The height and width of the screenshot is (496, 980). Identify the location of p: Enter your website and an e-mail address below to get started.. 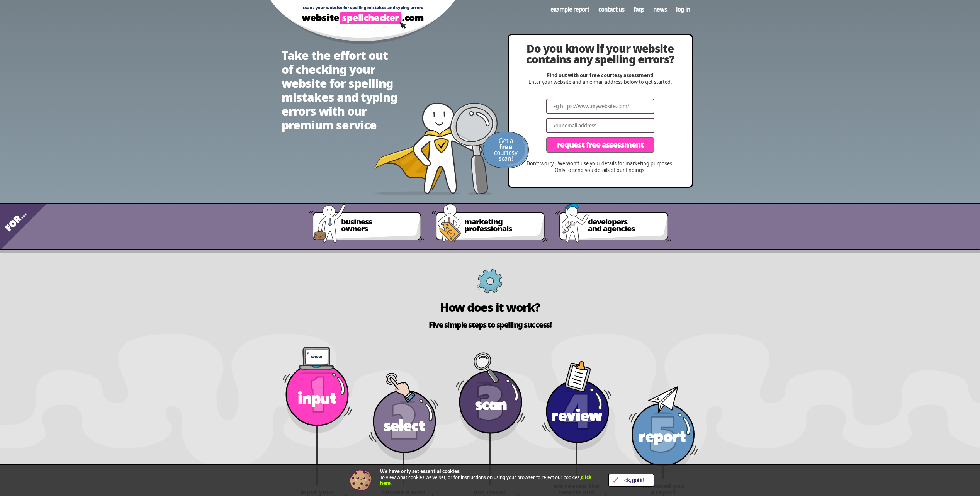
(600, 78).